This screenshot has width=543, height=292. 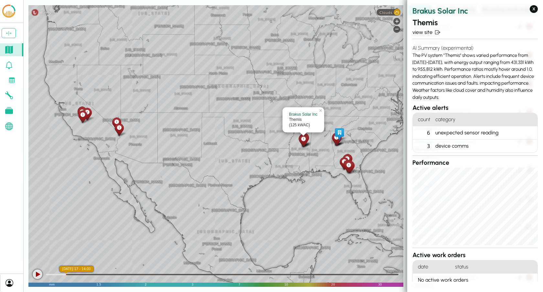 What do you see at coordinates (82, 112) in the screenshot?
I see `div: Eurybia` at bounding box center [82, 112].